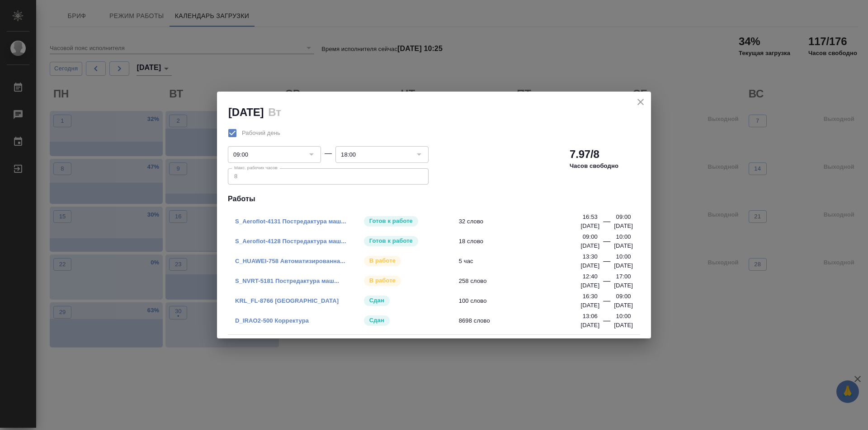 The image size is (868, 430). What do you see at coordinates (589, 217) in the screenshot?
I see `p: 16:53` at bounding box center [589, 217].